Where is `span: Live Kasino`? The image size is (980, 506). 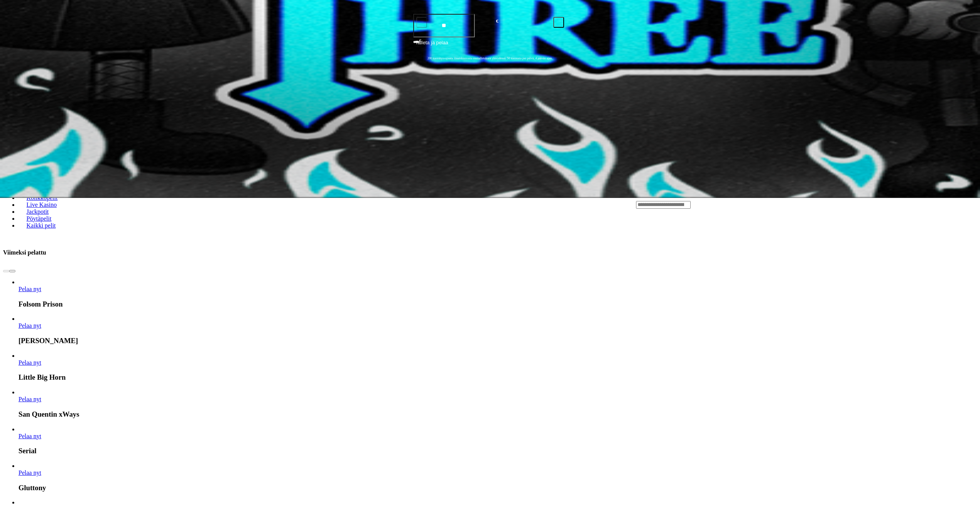 span: Live Kasino is located at coordinates (42, 204).